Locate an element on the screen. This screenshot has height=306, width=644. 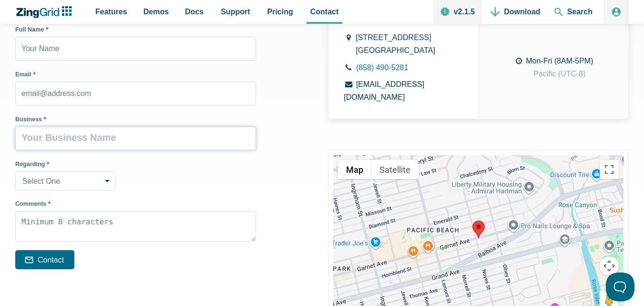
span: Support is located at coordinates (235, 11).